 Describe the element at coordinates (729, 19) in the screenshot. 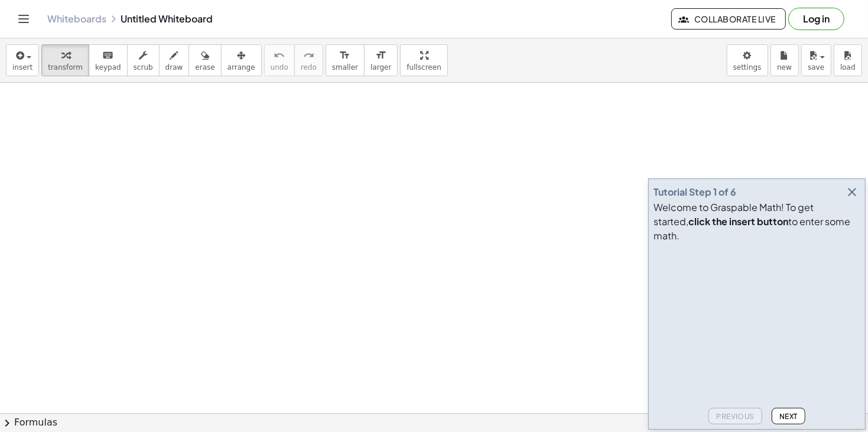

I see `span: Collaborate Live` at that location.